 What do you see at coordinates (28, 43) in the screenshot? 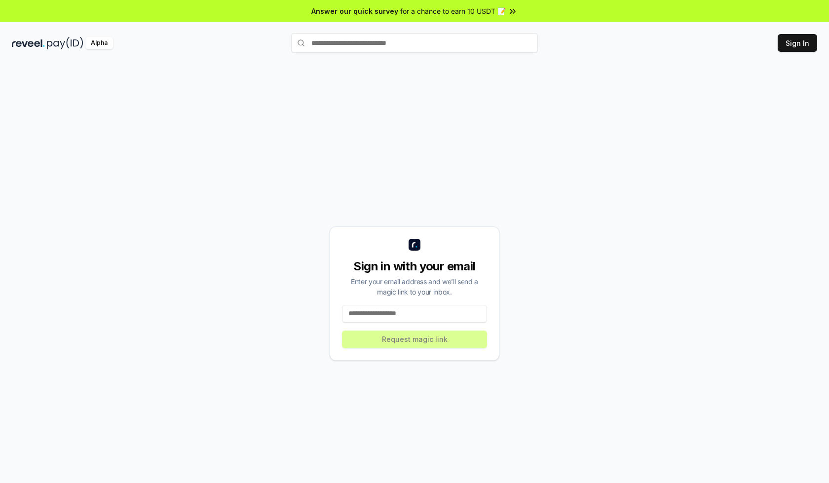
I see `img: reveel_dark` at bounding box center [28, 43].